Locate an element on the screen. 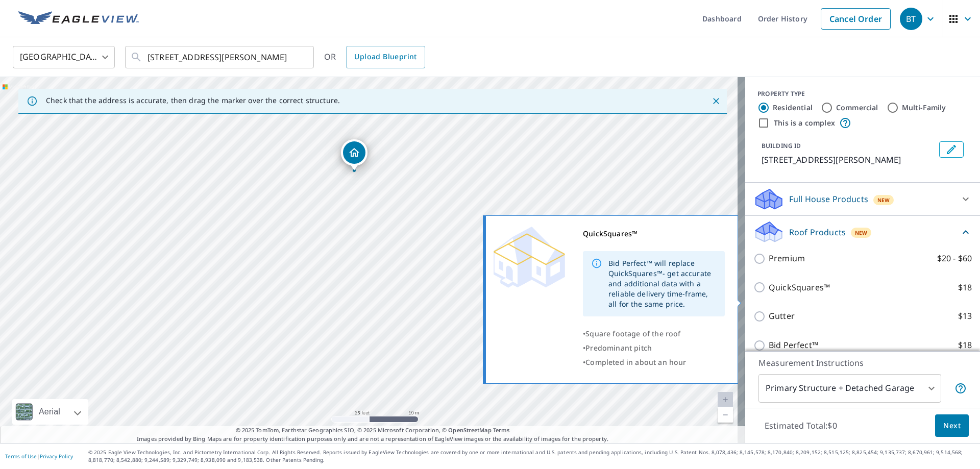  button: Next is located at coordinates (952, 426).